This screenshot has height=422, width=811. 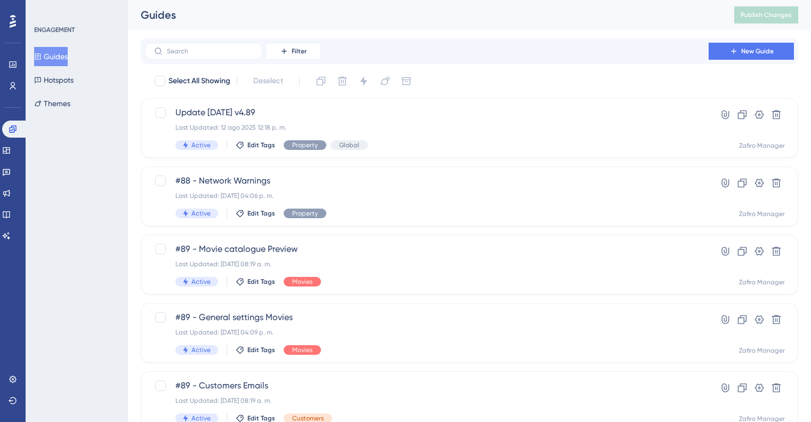 What do you see at coordinates (52, 103) in the screenshot?
I see `button: Themes` at bounding box center [52, 103].